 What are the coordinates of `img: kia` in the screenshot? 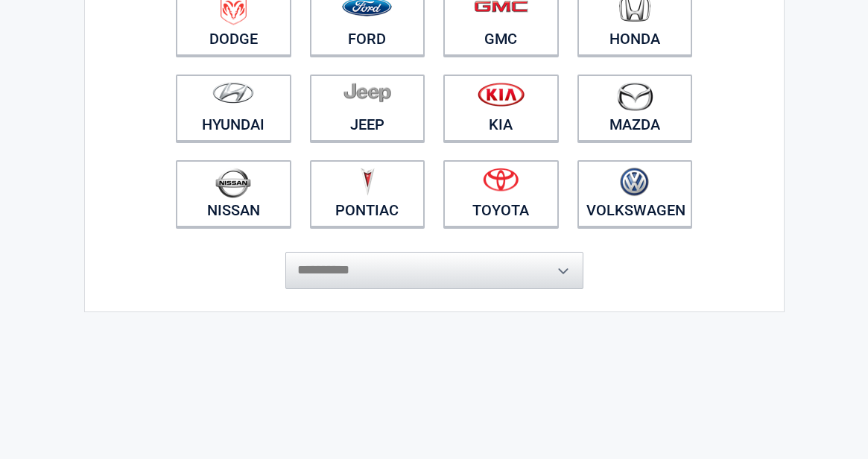 It's located at (501, 94).